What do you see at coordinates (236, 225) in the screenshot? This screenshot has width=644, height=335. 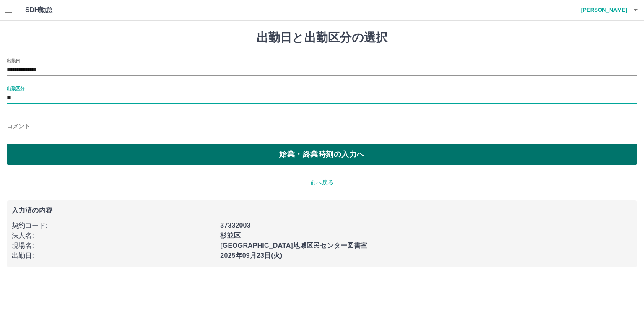 I see `b: 37332003` at bounding box center [236, 225].